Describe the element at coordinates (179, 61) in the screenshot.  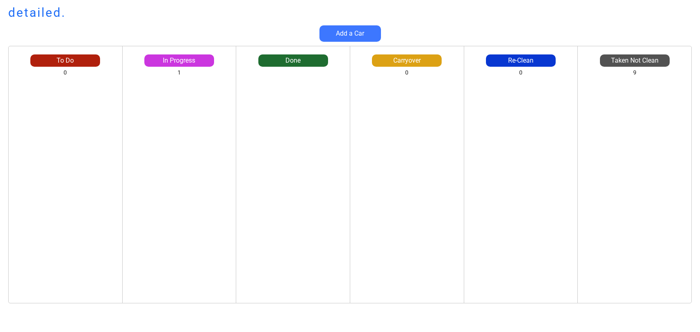
I see `div: In Progress` at that location.